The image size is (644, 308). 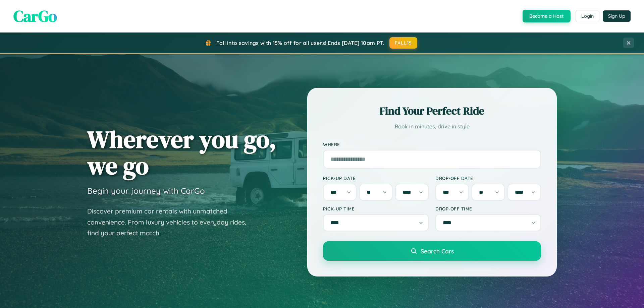 I want to click on button: Sign Up, so click(x=616, y=16).